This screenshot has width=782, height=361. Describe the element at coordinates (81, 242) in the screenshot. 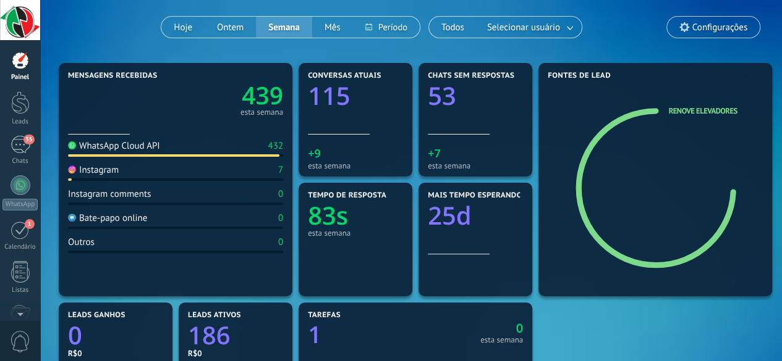

I see `div: Outros` at that location.